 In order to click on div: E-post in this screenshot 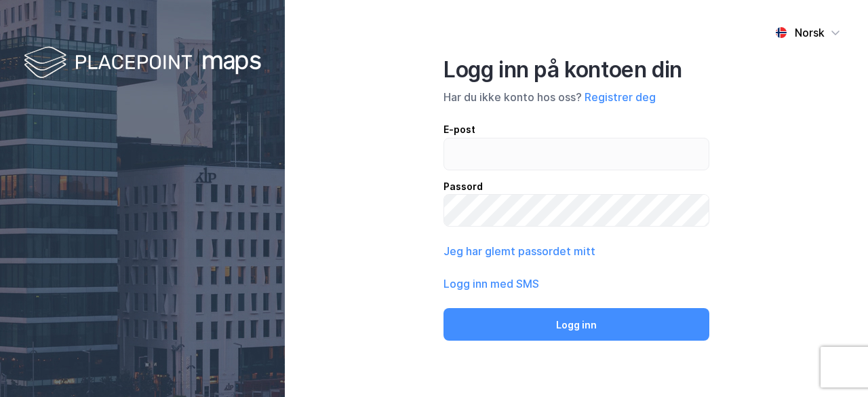, I will do `click(576, 130)`.